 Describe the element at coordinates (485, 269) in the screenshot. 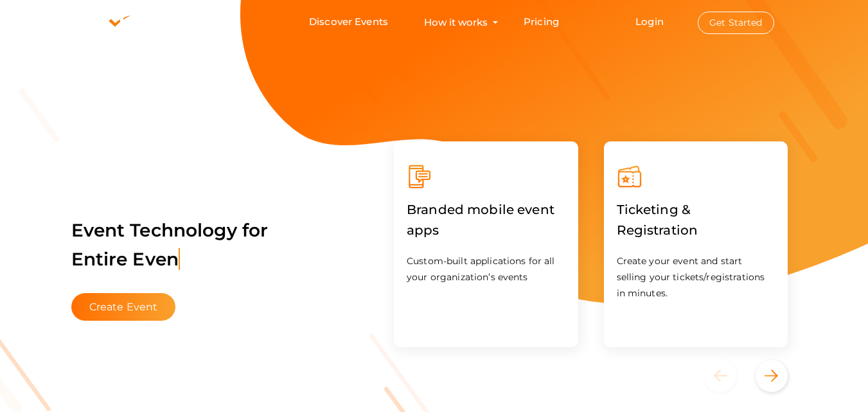

I see `p: Custom-built applications for all your organization’s events` at that location.